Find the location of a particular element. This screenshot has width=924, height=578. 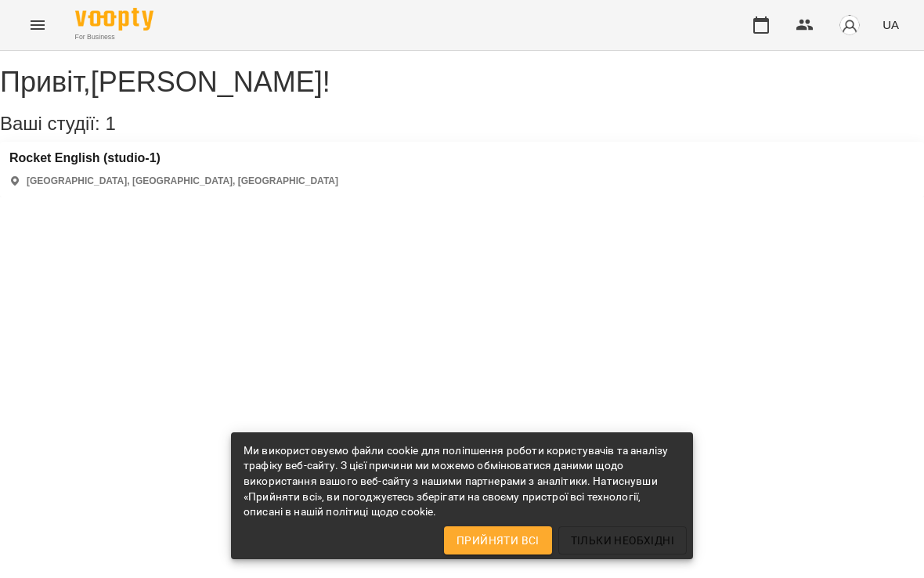

span: 1 is located at coordinates (110, 123).